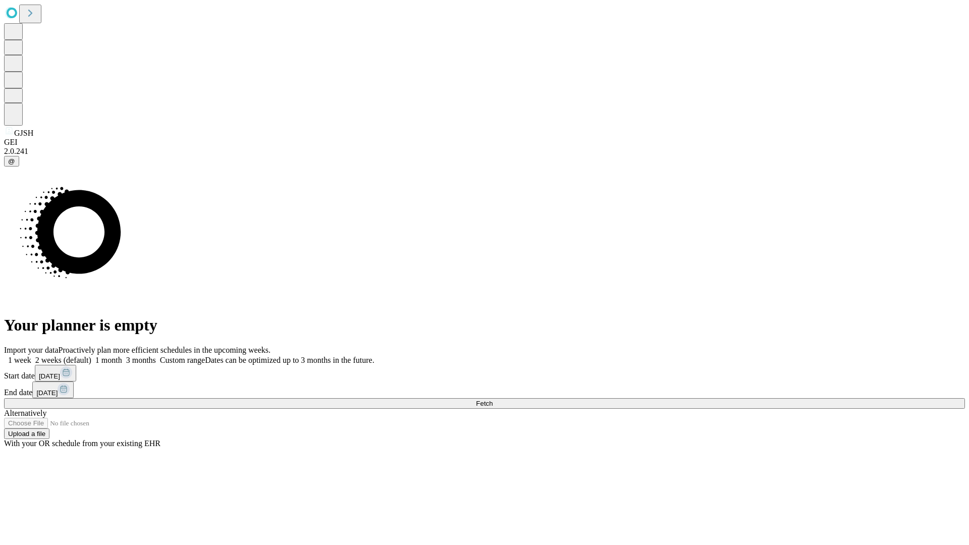 The height and width of the screenshot is (545, 969). I want to click on button: Upload a file, so click(27, 434).